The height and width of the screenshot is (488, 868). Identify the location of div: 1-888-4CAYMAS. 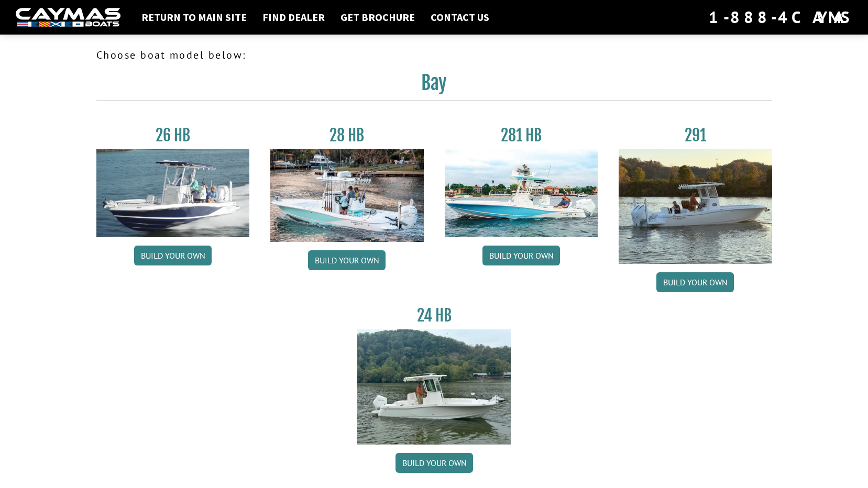
(780, 18).